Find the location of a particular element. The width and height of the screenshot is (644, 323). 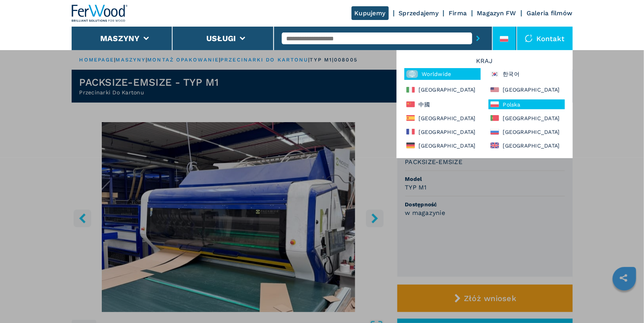

div: Kontakt is located at coordinates (545, 39).